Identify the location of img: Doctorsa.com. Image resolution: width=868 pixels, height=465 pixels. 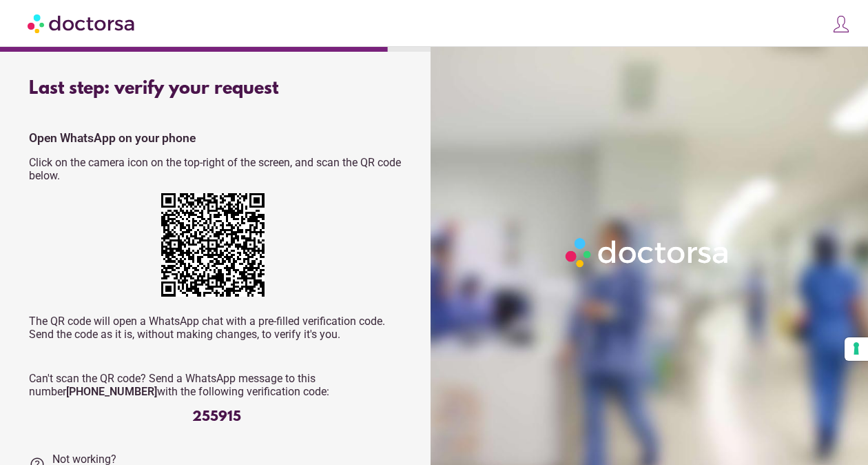
(82, 23).